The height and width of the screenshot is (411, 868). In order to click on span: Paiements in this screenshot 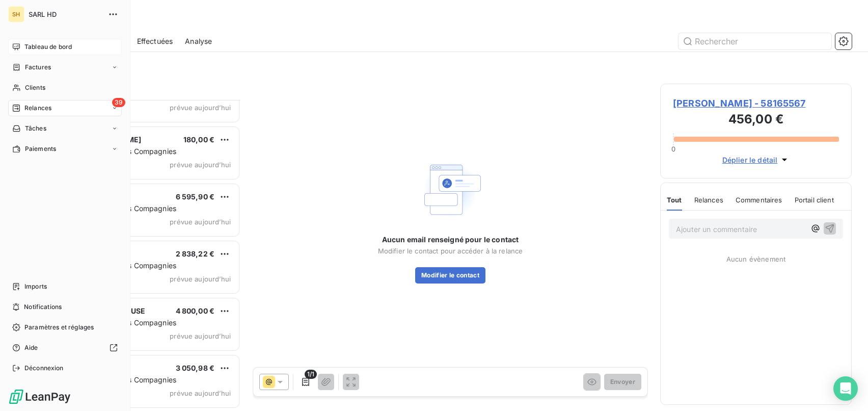, I will do `click(40, 149)`.